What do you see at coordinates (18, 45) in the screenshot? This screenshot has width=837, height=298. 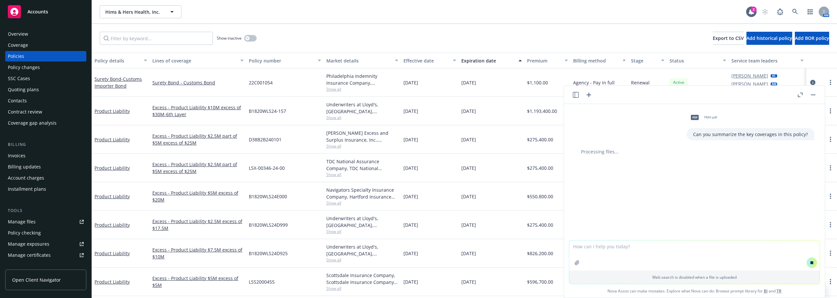 I see `div: Coverage` at bounding box center [18, 45].